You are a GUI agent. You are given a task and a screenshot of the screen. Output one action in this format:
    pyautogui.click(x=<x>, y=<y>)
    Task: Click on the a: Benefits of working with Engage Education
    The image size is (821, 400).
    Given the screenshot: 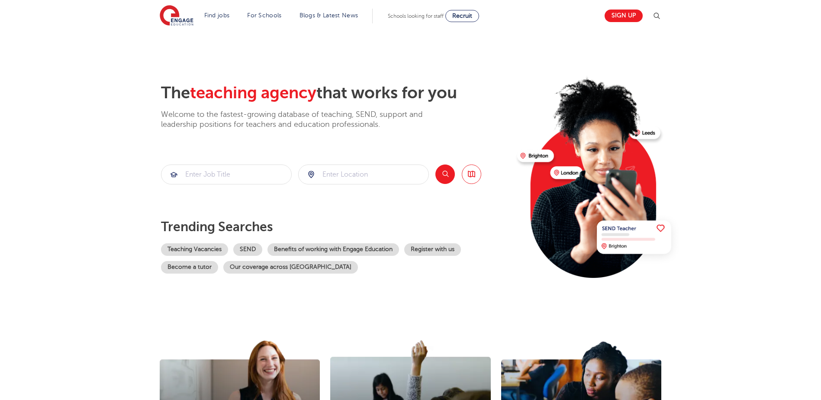 What is the action you would take?
    pyautogui.click(x=333, y=249)
    